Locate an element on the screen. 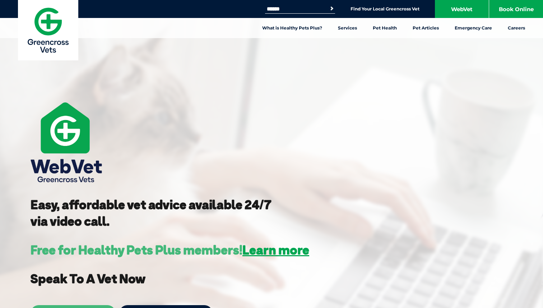  h3: Free for Healthy Pets Plus members! is located at coordinates (170, 250).